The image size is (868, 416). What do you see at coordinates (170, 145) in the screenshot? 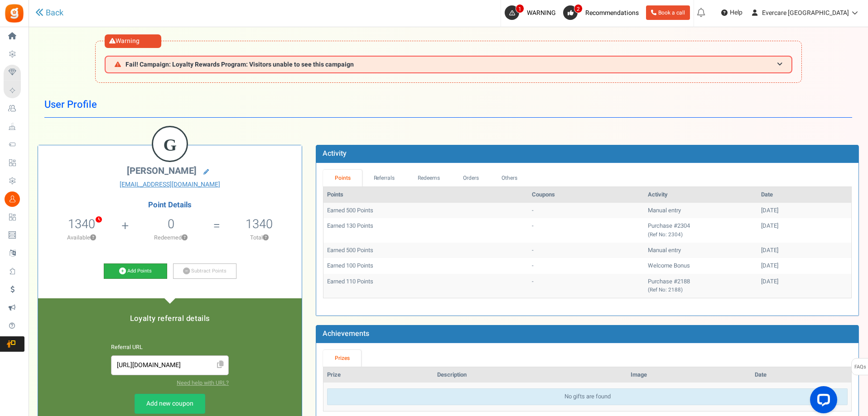
I see `figcaption: G` at bounding box center [170, 145].